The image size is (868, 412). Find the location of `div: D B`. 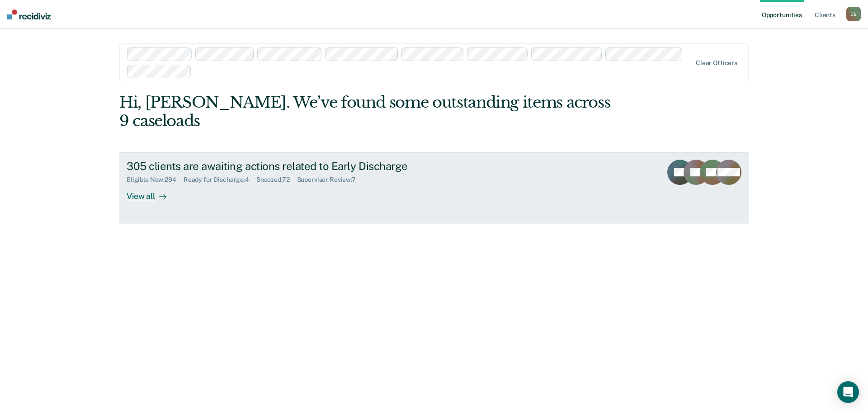

div: D B is located at coordinates (854, 14).